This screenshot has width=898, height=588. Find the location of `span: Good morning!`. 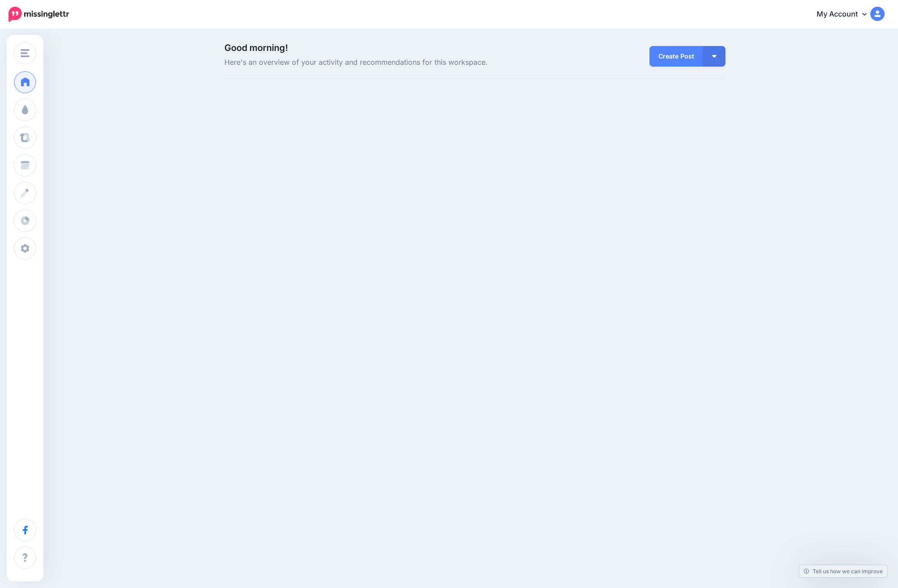

span: Good morning! is located at coordinates (256, 48).